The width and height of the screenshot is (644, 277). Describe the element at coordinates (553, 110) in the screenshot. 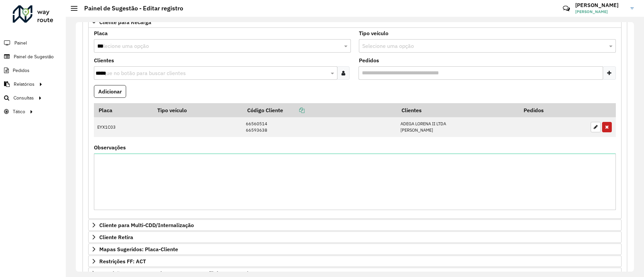

I see `th: Pedidos` at that location.